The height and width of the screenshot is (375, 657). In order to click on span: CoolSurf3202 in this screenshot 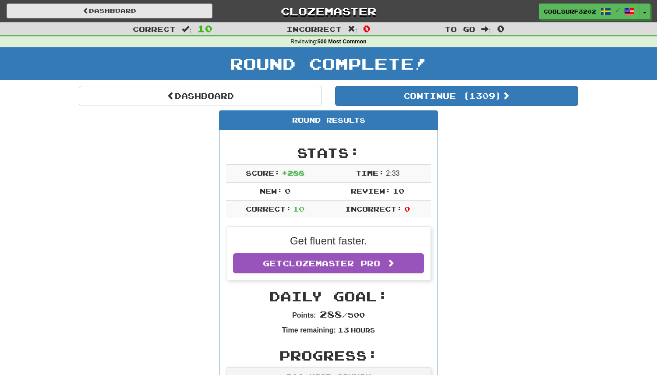, I will do `click(569, 11)`.